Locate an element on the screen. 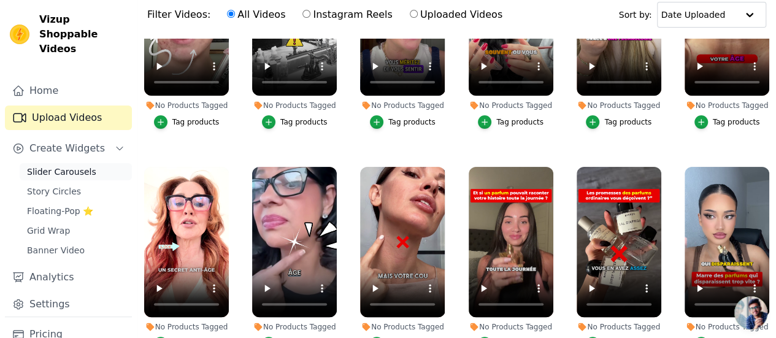 This screenshot has height=338, width=776. label: Uploaded Videos is located at coordinates (456, 15).